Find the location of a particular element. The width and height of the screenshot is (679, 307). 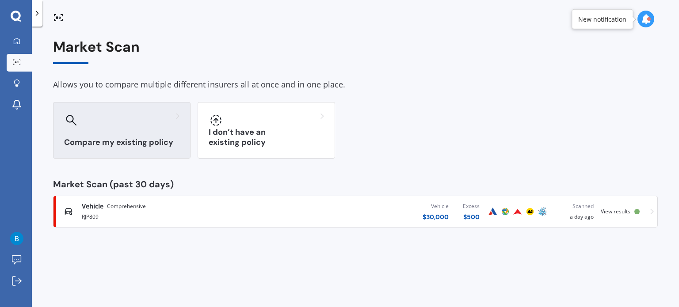

div: $ 30,000 is located at coordinates (436, 217).